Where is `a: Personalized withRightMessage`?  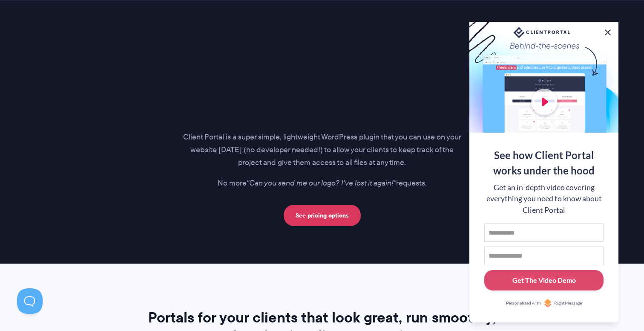 a: Personalized withRightMessage is located at coordinates (544, 303).